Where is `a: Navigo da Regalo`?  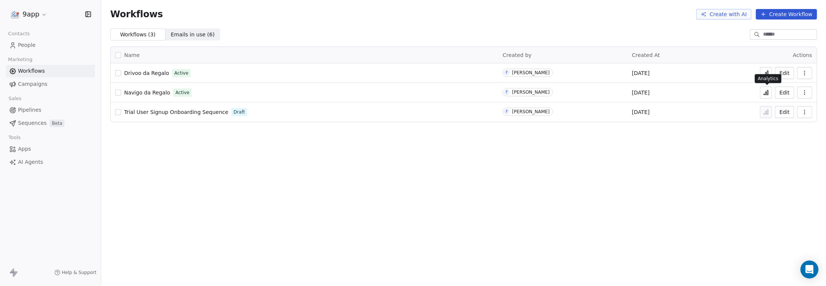 a: Navigo da Regalo is located at coordinates (147, 93).